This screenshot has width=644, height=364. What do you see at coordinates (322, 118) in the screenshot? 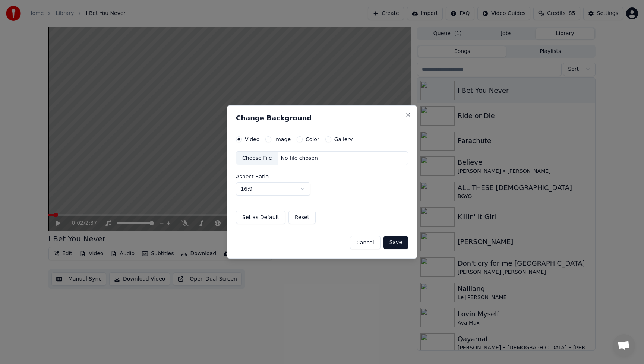
I see `h2: Change Background` at bounding box center [322, 118].